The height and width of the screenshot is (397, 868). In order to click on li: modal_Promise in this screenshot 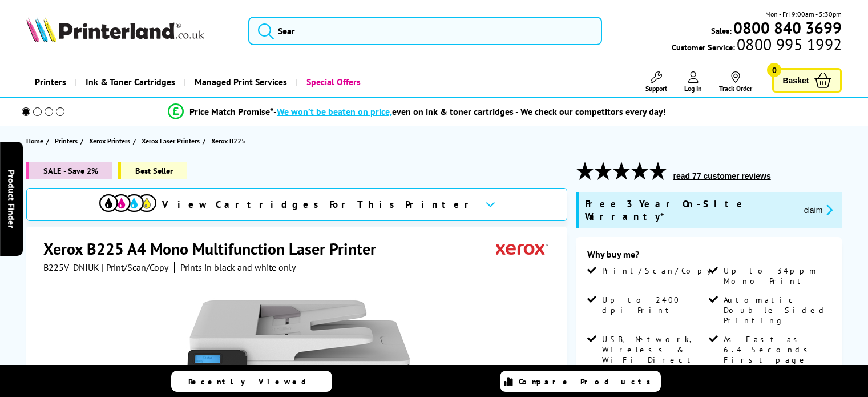, I will do `click(417, 111)`.